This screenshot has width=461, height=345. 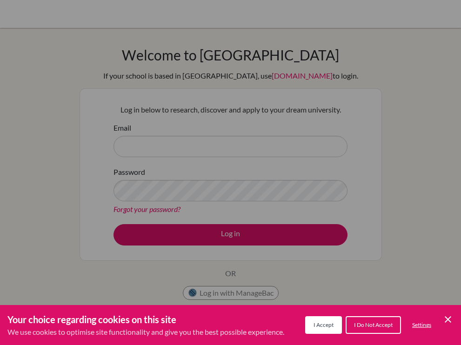 I want to click on h3: Your choice regarding cookies on this site, so click(x=146, y=320).